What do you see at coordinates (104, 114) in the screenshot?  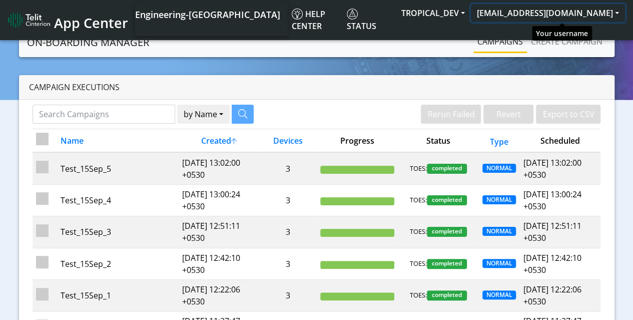 I see `input: Search Campaigns` at bounding box center [104, 114].